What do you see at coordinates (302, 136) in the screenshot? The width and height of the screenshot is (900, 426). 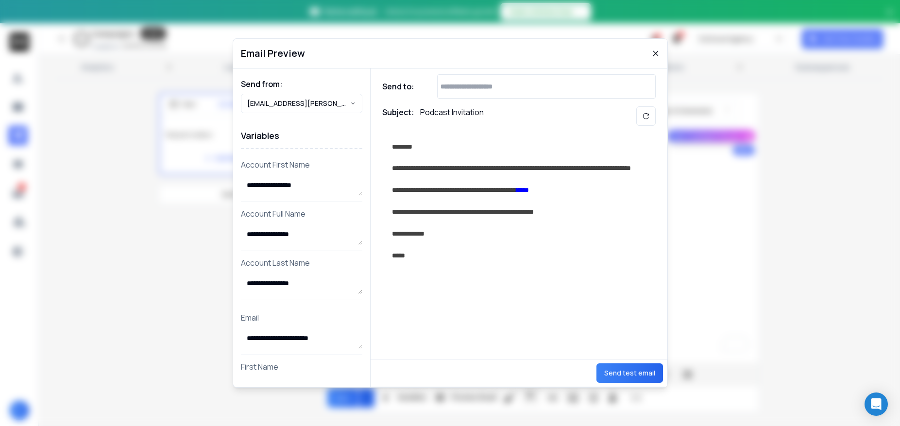 I see `h1: Variables` at bounding box center [302, 136].